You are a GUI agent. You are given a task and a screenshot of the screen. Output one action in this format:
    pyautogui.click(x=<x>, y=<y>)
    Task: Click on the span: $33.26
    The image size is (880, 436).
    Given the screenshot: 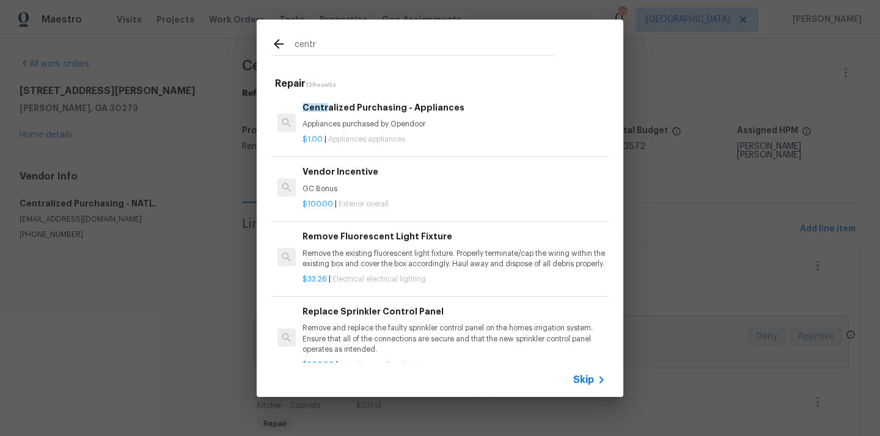 What is the action you would take?
    pyautogui.click(x=315, y=279)
    